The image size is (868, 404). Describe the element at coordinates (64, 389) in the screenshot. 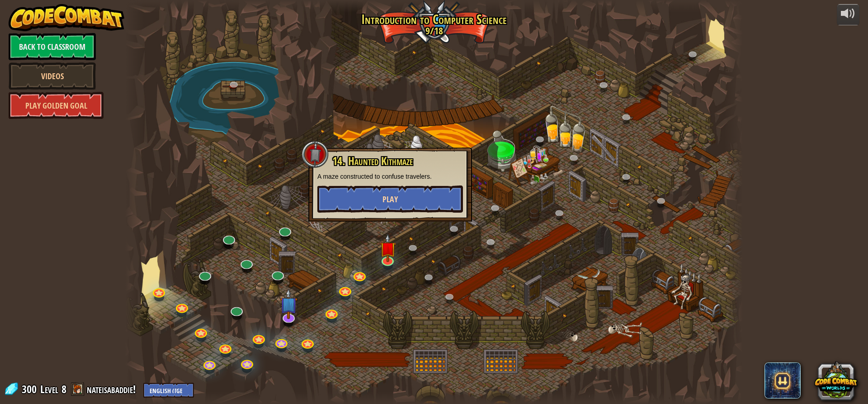

I see `span: 8` at that location.